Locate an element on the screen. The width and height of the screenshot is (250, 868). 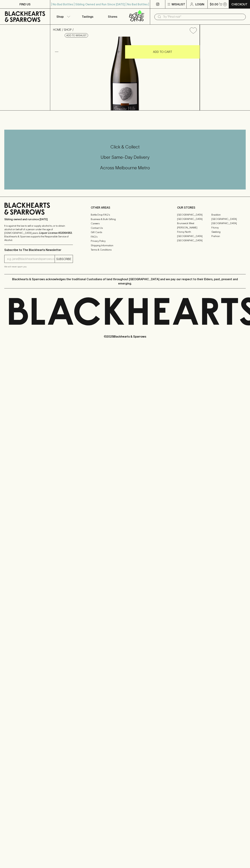
a: Prahran is located at coordinates (229, 236).